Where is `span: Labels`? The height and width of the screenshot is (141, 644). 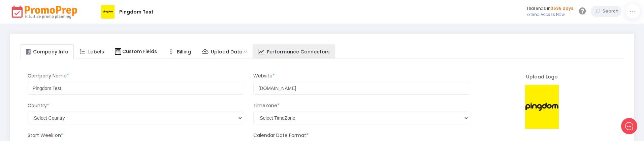
span: Labels is located at coordinates (96, 51).